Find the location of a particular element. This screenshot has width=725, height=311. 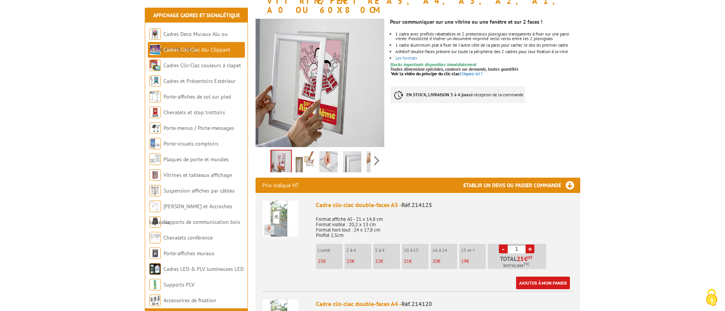

p: 2 à 4 is located at coordinates (358, 250).